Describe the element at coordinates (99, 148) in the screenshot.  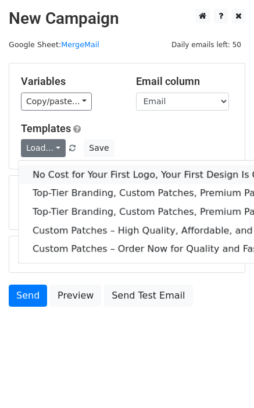
I see `button: Save` at that location.